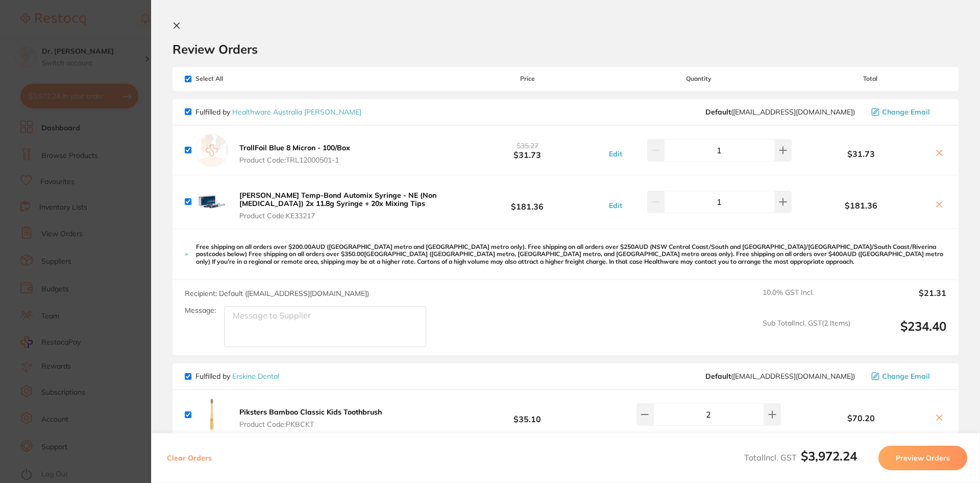 This screenshot has height=483, width=980. I want to click on output: $21.31, so click(902, 299).